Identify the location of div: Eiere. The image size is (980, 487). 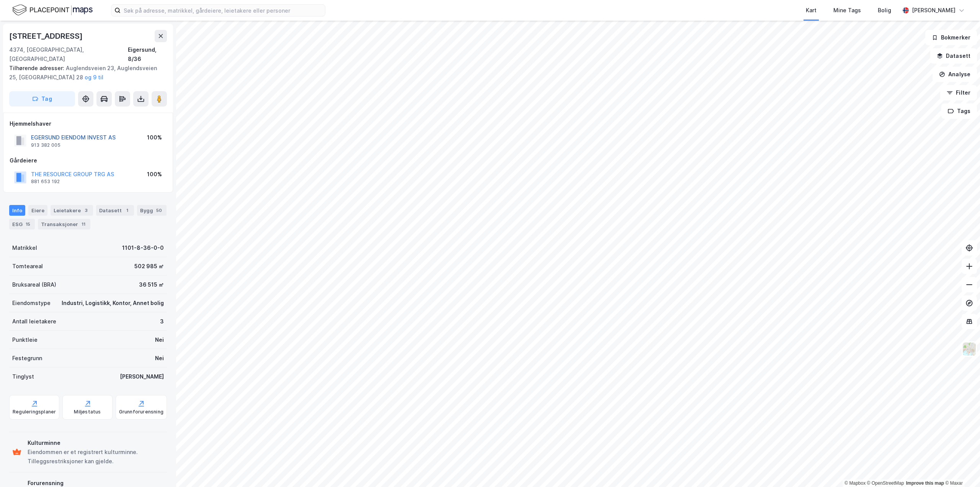
(38, 210).